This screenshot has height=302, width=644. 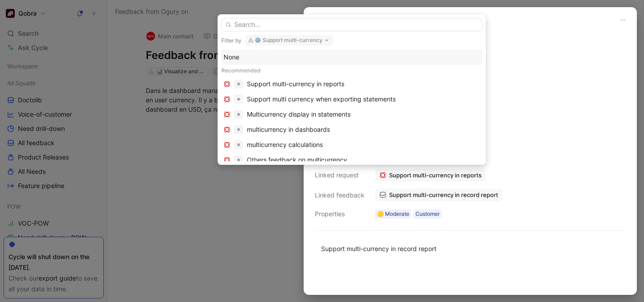 What do you see at coordinates (288, 130) in the screenshot?
I see `div: multicurrency in dashboards` at bounding box center [288, 130].